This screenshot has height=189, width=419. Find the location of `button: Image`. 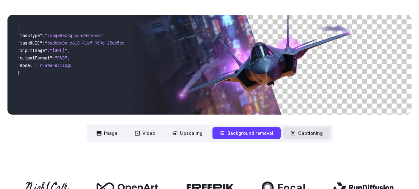

button: Image is located at coordinates (107, 133).